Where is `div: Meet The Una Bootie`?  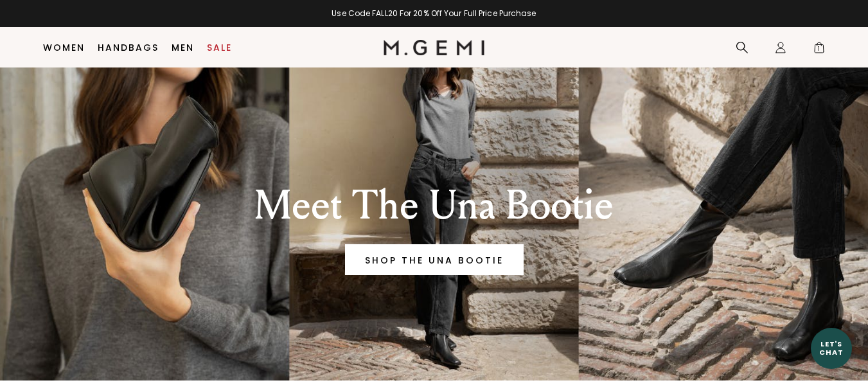
div: Meet The Una Bootie is located at coordinates (434, 205).